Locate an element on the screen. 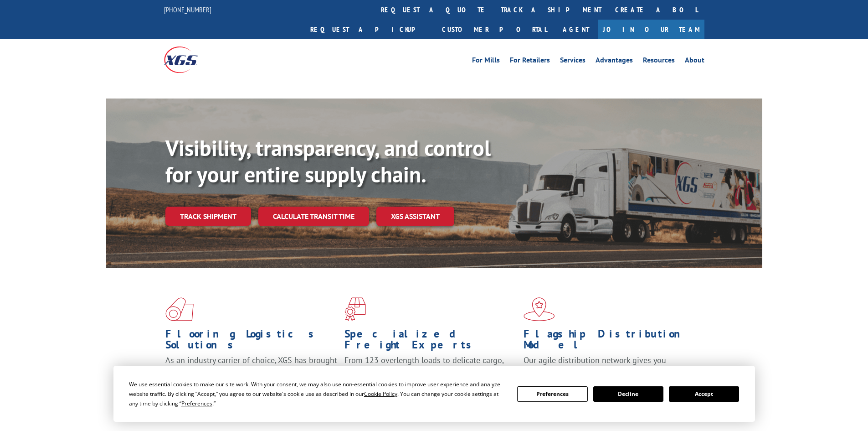 The height and width of the screenshot is (431, 868). h1: Specialized Freight Experts is located at coordinates (431, 342).